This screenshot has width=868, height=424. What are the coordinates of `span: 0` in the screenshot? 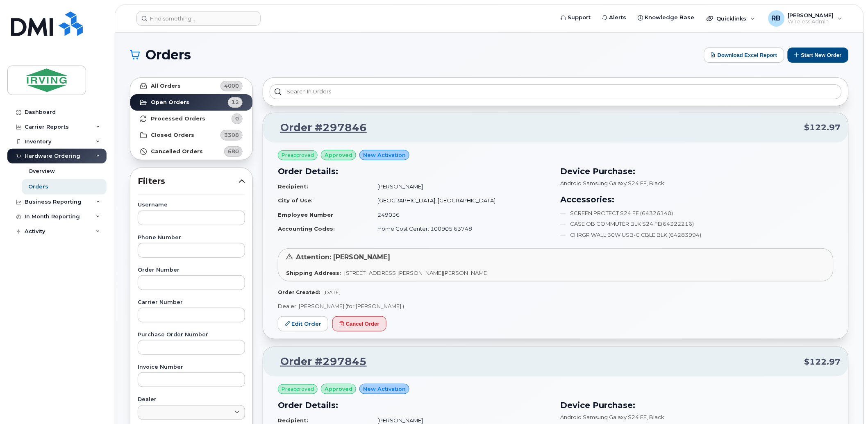 It's located at (237, 119).